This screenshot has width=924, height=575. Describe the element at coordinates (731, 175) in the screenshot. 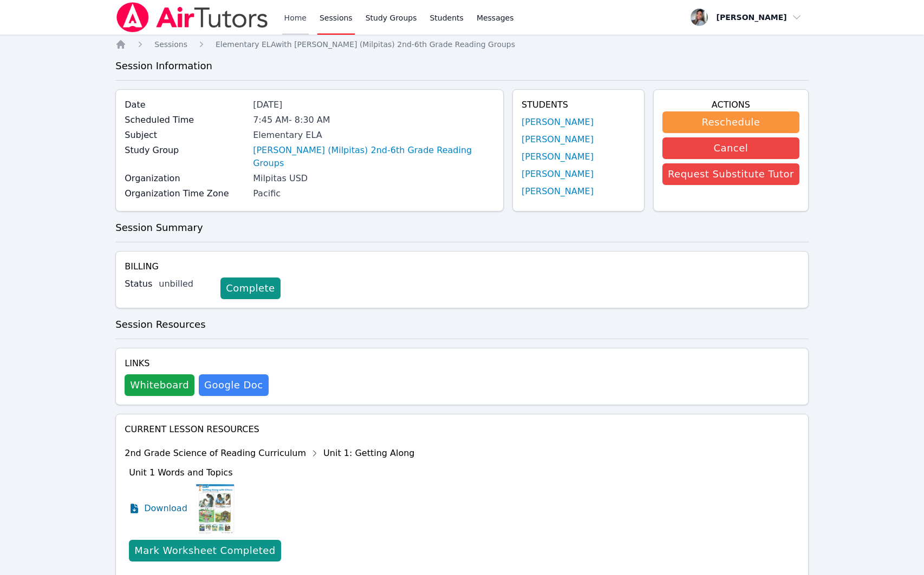

I see `button: Request Substitute Tutor` at that location.